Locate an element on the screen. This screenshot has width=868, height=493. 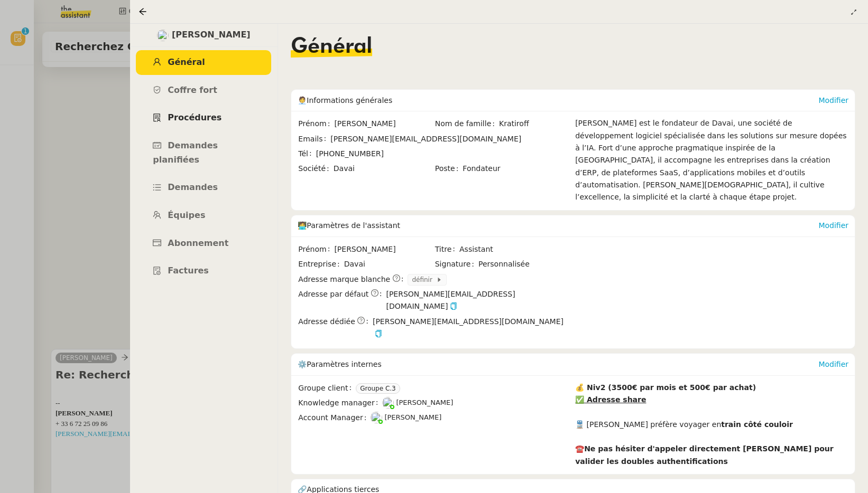
a: Coffre fort is located at coordinates (204, 91).